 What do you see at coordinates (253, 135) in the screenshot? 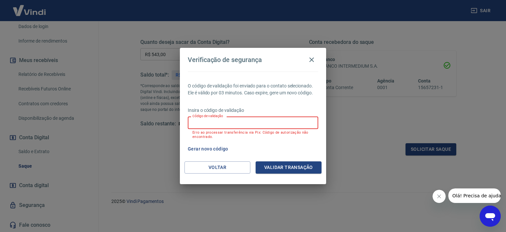
I see `p: Erro ao processar transferência via Pix: Código de autorização não encontrado.` at bounding box center [253, 135].